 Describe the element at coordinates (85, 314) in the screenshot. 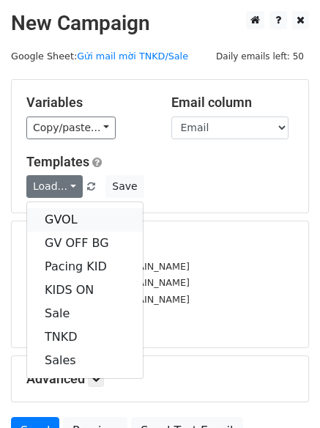

I see `a: Sale` at that location.